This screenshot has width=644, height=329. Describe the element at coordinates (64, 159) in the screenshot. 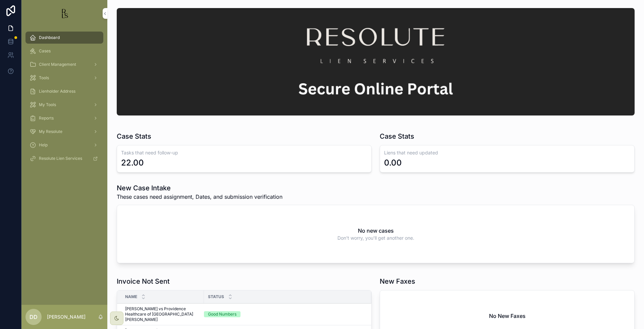

I see `a: Resolute Lien Services` at that location.